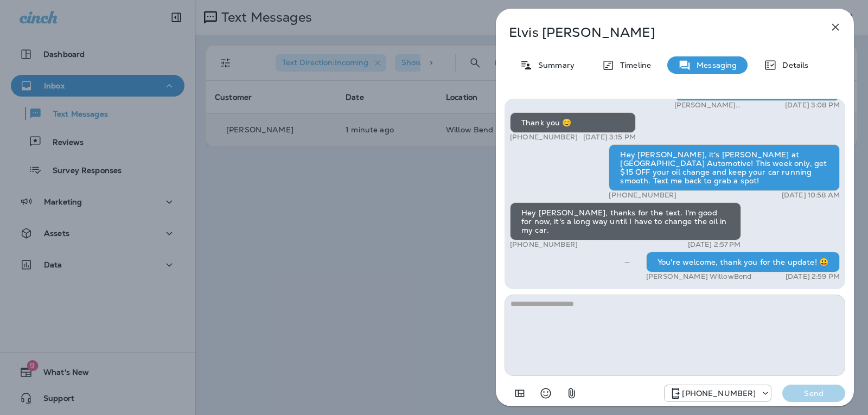  What do you see at coordinates (743, 262) in the screenshot?
I see `div: You're welcome, thank you for the update! 😃` at bounding box center [743, 262].